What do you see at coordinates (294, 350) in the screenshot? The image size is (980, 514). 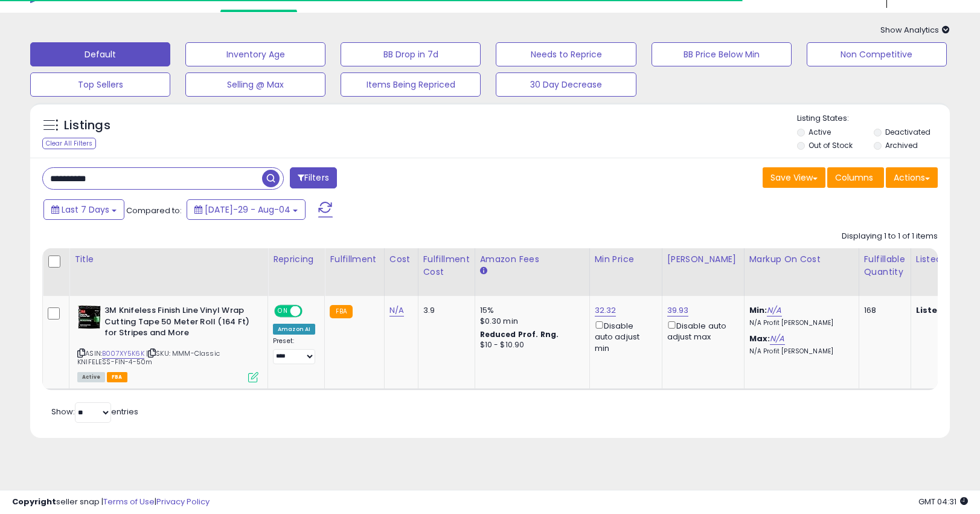 I see `div: Preset:` at bounding box center [294, 350].